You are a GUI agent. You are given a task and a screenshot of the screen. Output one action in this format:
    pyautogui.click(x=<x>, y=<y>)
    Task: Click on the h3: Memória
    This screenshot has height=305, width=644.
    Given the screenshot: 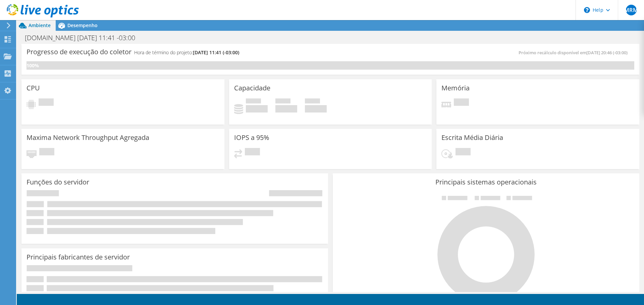 What is the action you would take?
    pyautogui.click(x=456, y=88)
    